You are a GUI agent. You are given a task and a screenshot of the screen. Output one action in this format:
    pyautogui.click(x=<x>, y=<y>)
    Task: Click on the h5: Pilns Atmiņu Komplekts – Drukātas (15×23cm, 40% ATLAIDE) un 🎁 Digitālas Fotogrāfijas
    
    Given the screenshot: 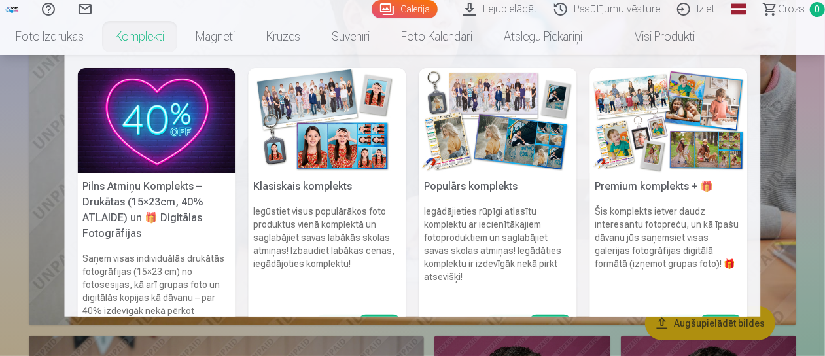 What is the action you would take?
    pyautogui.click(x=156, y=210)
    